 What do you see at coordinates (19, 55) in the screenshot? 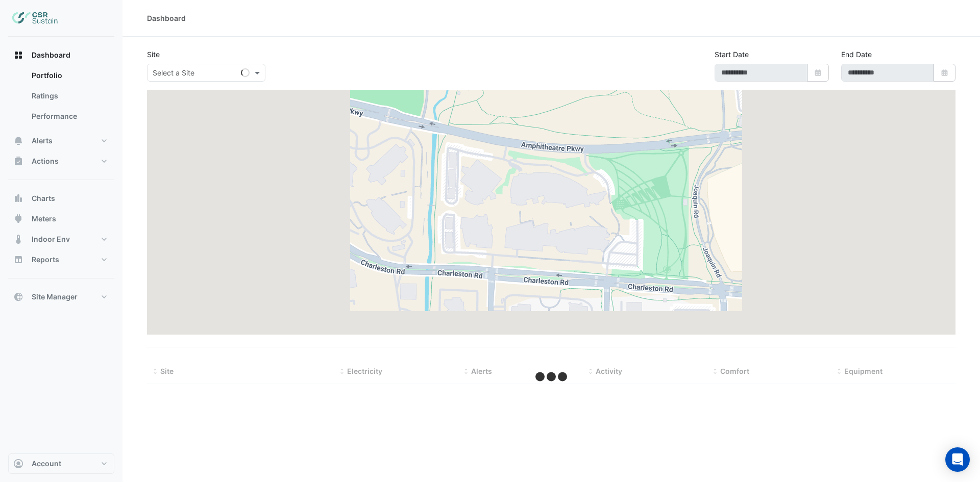
I see `app-icon: Dashboard` at bounding box center [19, 55].